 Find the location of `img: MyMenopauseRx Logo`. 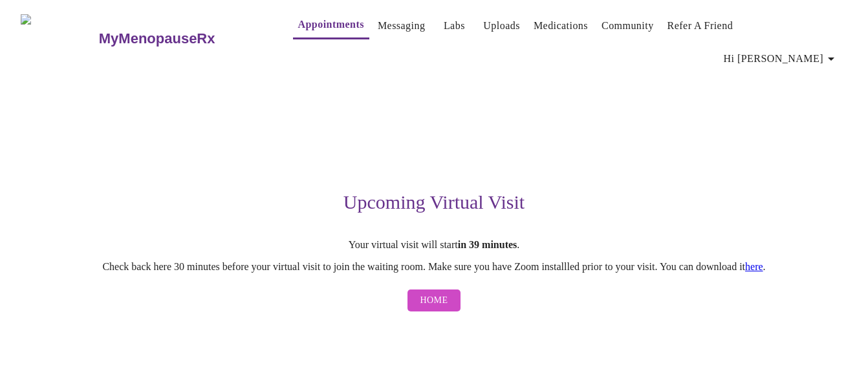

img: MyMenopauseRx Logo is located at coordinates (59, 38).